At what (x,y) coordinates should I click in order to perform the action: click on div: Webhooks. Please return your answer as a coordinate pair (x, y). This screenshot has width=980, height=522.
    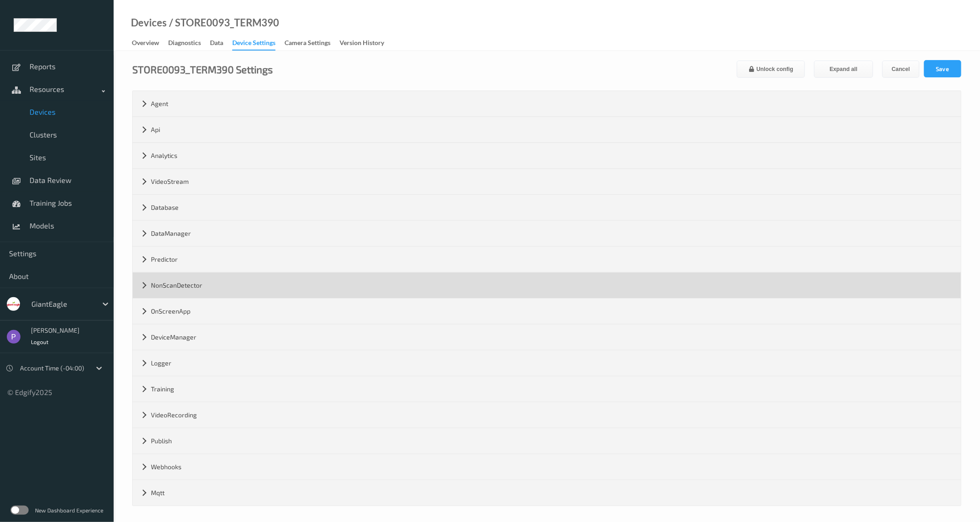
    Looking at the image, I should click on (547, 466).